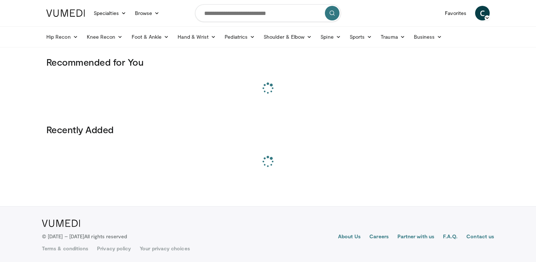 The width and height of the screenshot is (536, 262). Describe the element at coordinates (349, 237) in the screenshot. I see `a: About Us` at that location.